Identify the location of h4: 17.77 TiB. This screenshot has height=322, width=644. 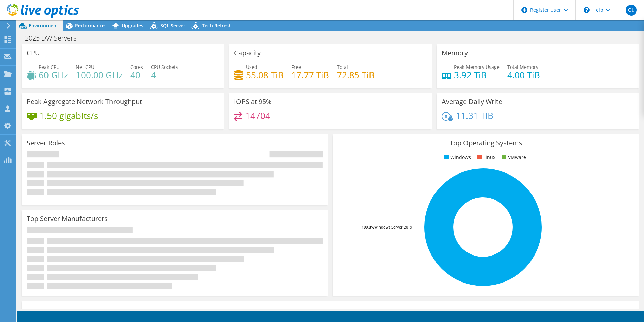
(310, 75).